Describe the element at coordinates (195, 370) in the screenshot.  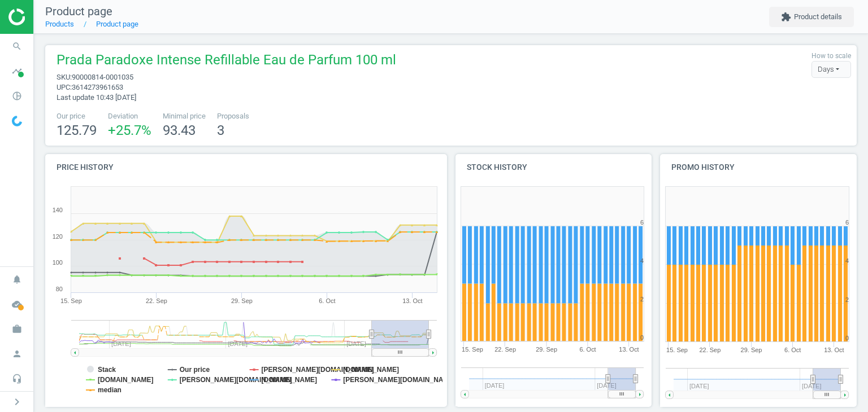
I see `tspan: Our price` at that location.